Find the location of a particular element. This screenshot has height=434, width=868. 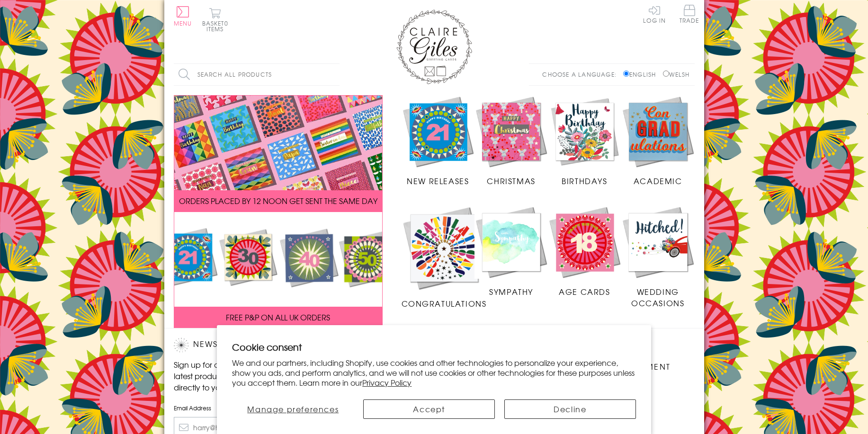

a: Wedding Occasions is located at coordinates (658, 257).